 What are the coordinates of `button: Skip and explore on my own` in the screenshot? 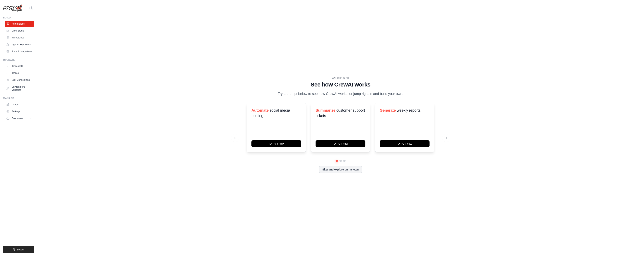 It's located at (341, 169).